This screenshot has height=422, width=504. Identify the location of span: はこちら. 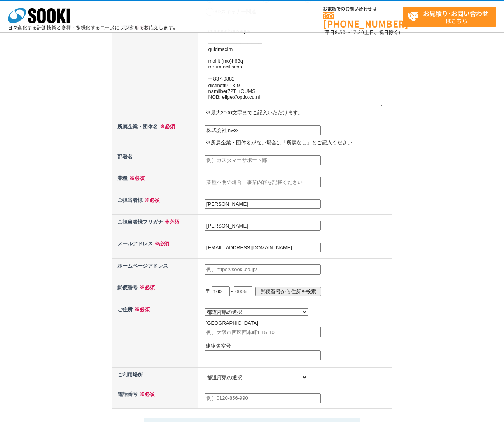
(451, 17).